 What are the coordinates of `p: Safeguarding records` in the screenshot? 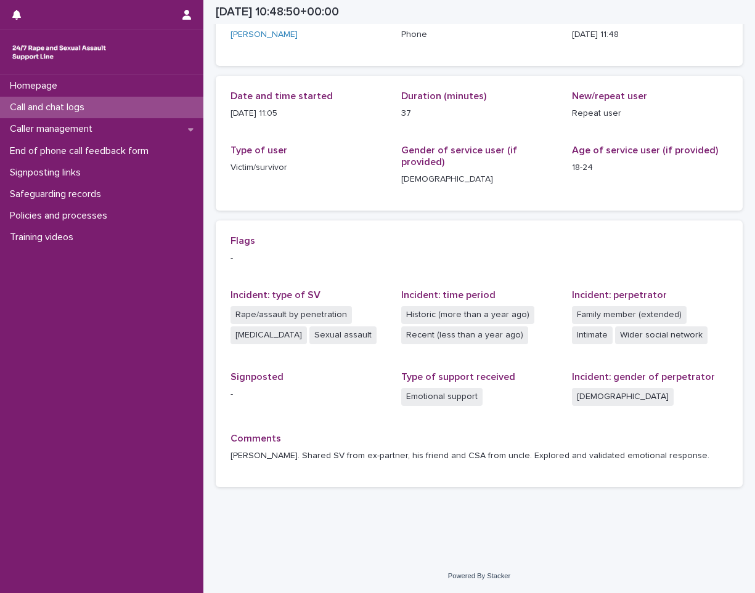 It's located at (58, 194).